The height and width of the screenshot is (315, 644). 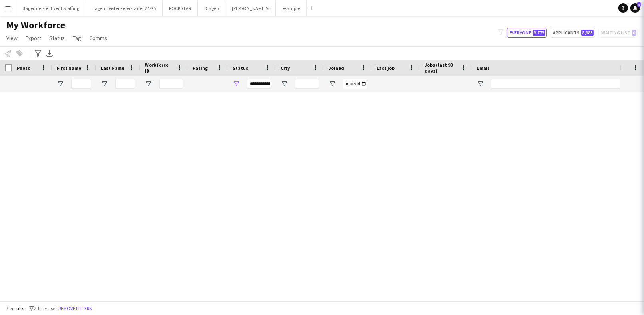 I want to click on span: 2 filters set, so click(x=45, y=308).